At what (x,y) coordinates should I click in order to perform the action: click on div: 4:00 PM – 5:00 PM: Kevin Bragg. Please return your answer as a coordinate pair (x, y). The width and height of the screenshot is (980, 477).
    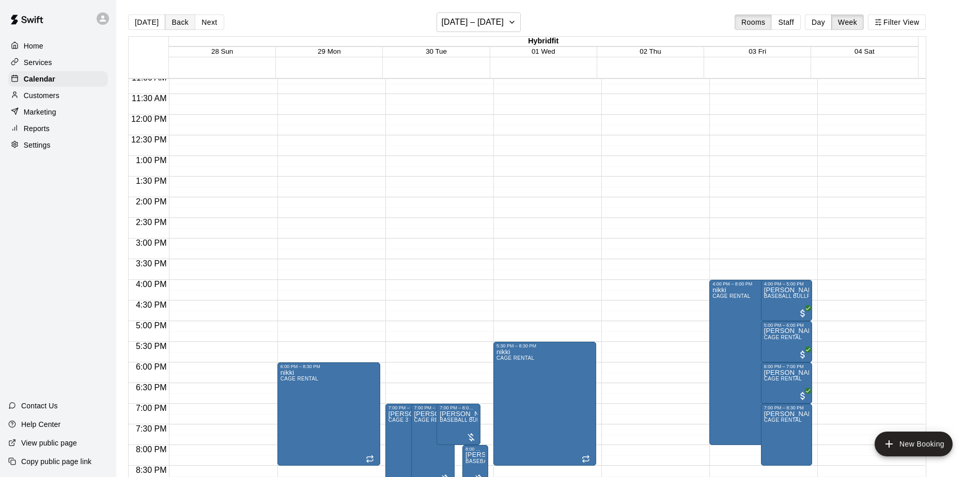
    Looking at the image, I should click on (787, 300).